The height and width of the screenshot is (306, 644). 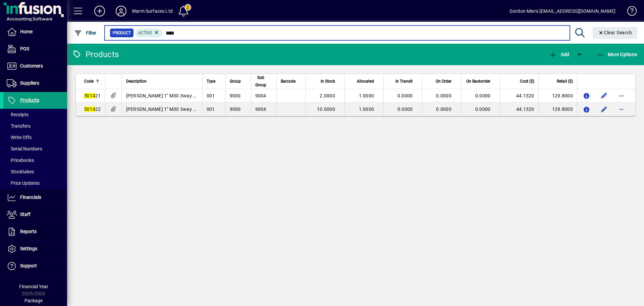 What do you see at coordinates (93, 96) in the screenshot?
I see `span: 21` at bounding box center [93, 96].